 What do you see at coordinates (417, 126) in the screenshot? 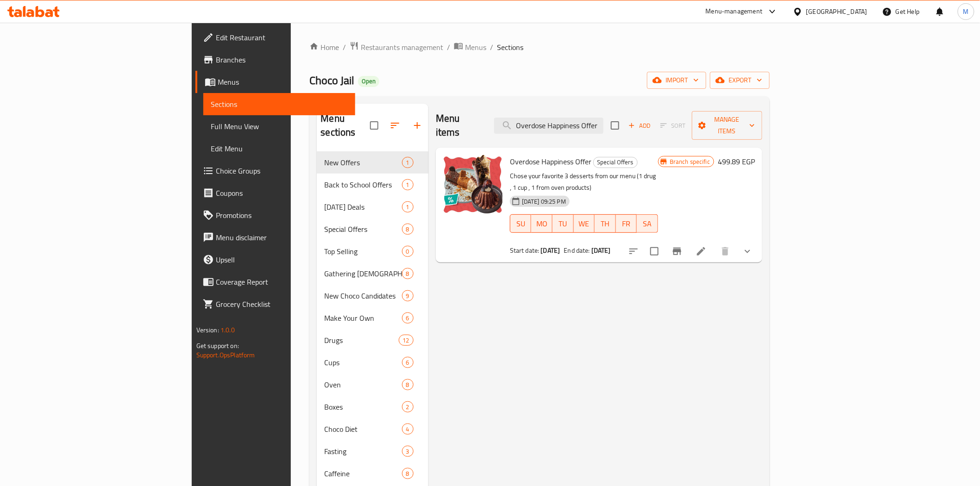
I see `button: Add section` at bounding box center [417, 126].